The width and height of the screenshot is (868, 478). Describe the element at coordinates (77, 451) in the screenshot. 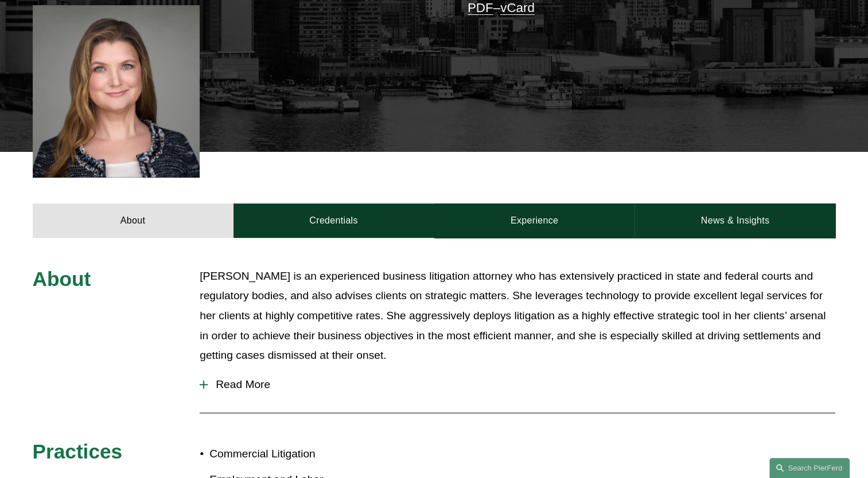

I see `span: Practices` at that location.